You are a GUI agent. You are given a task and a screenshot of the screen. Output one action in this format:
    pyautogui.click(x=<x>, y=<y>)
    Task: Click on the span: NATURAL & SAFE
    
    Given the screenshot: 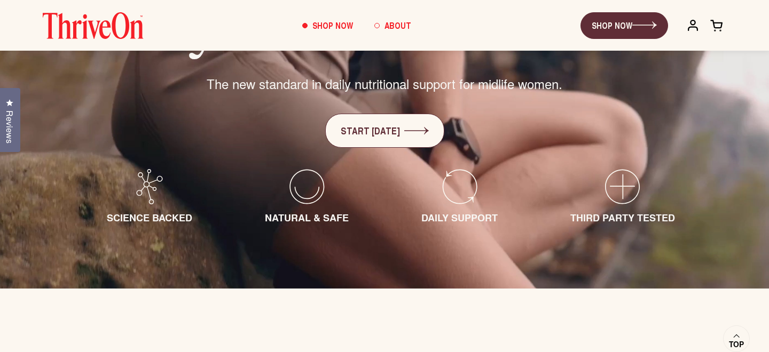 What is the action you would take?
    pyautogui.click(x=307, y=218)
    